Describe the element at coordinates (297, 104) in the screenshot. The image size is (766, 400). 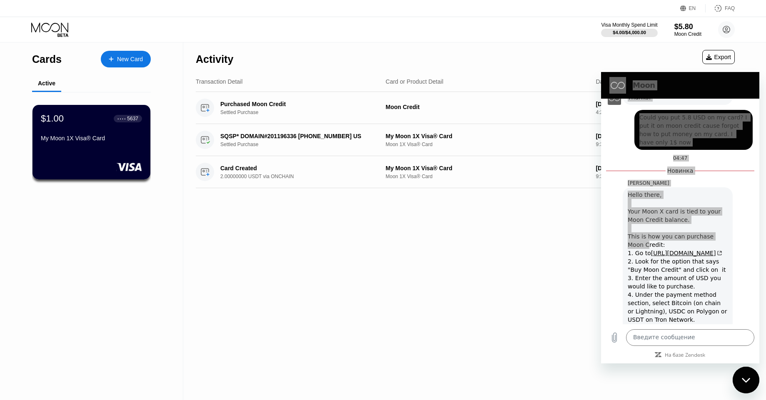
I see `div: Purchased Moon Credit` at that location.